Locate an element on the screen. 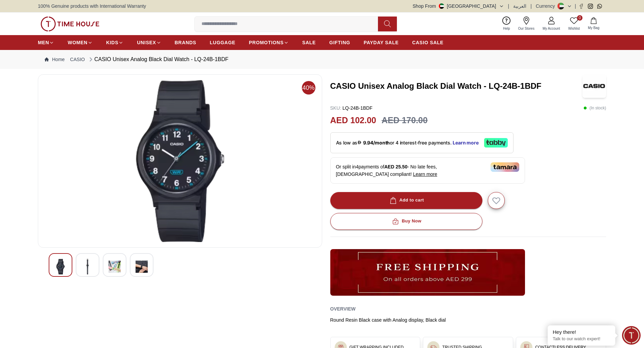  span: PROMOTIONS is located at coordinates (266, 43).